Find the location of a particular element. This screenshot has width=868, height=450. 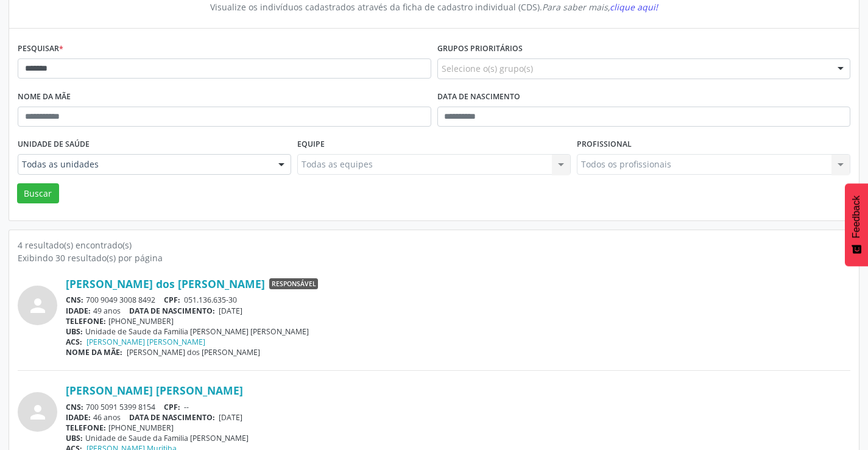

button: Feedback - Mostrar pesquisa is located at coordinates (857, 225).